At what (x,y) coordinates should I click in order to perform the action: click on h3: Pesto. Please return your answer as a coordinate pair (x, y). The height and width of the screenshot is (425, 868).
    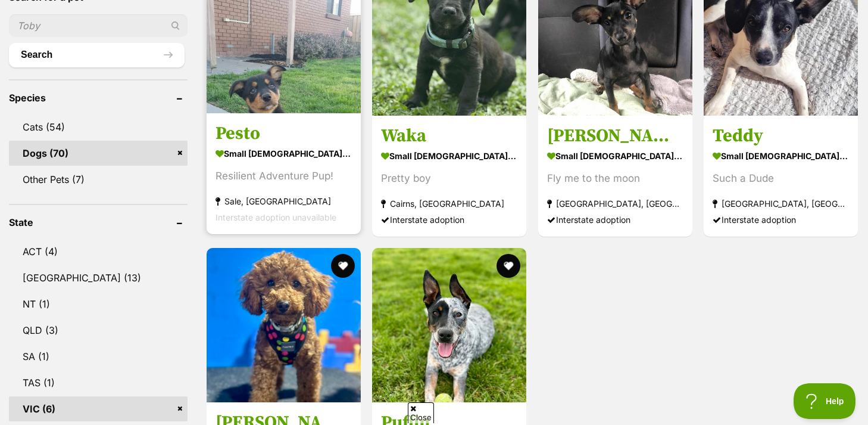
    Looking at the image, I should click on (283, 133).